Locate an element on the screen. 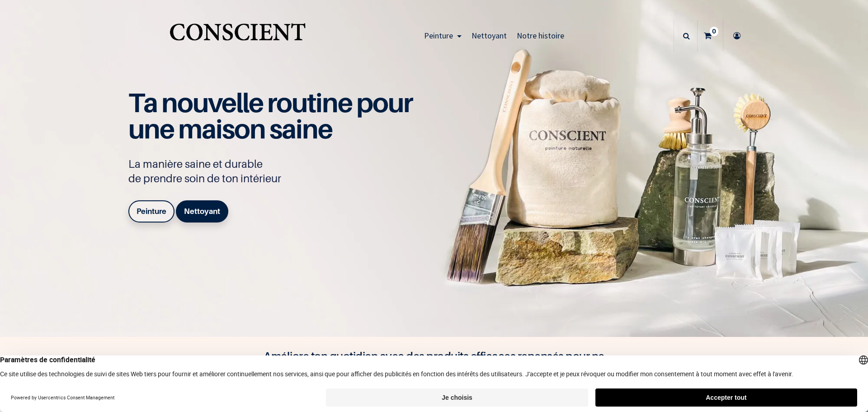 This screenshot has width=868, height=412. span: Logo of Conscient is located at coordinates (237, 36).